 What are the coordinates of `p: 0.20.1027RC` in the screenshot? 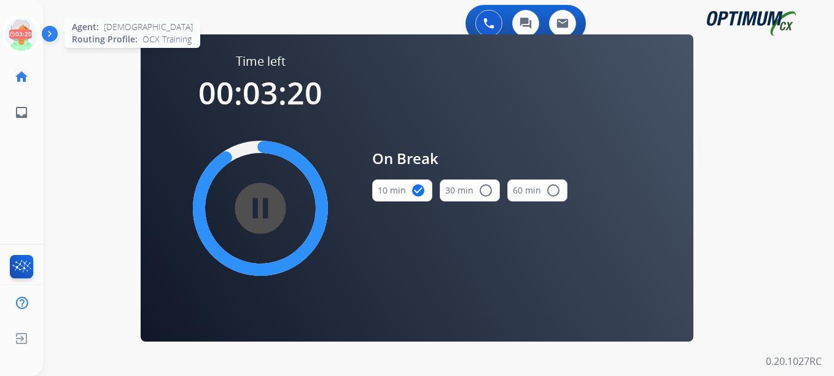 It's located at (793, 361).